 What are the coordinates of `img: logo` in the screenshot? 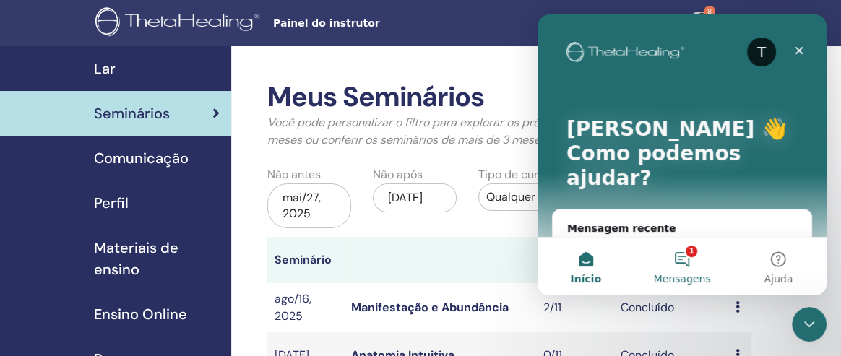 It's located at (90, 39).